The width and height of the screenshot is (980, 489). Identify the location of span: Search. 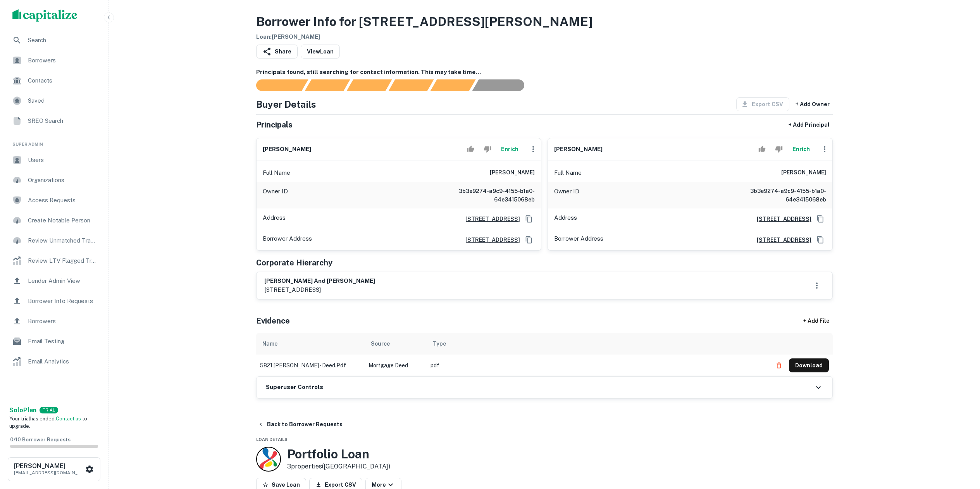
(62, 40).